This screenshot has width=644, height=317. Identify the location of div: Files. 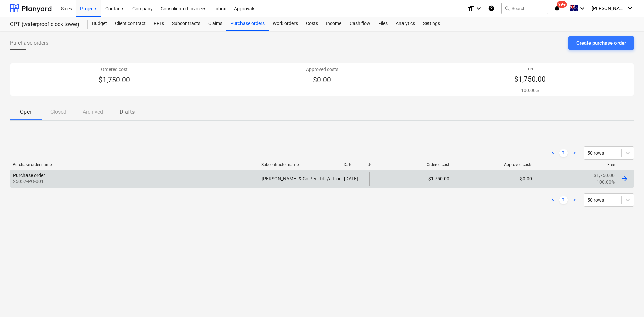
(383, 24).